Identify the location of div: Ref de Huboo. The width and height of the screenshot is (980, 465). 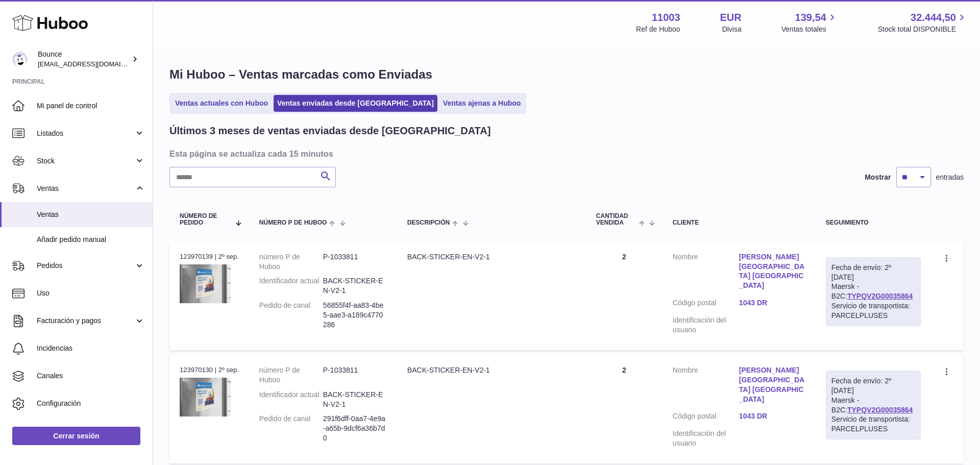
(658, 29).